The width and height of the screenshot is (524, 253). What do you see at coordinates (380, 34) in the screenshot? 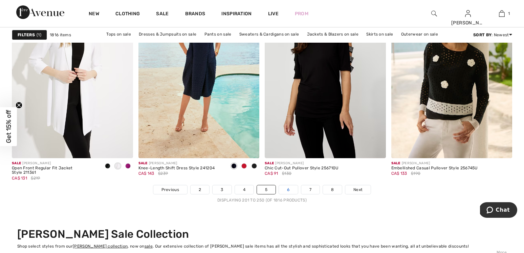
I see `a: Skirts on sale` at bounding box center [380, 34].